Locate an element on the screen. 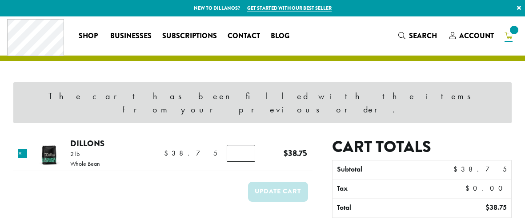  a: Shop is located at coordinates (89, 36).